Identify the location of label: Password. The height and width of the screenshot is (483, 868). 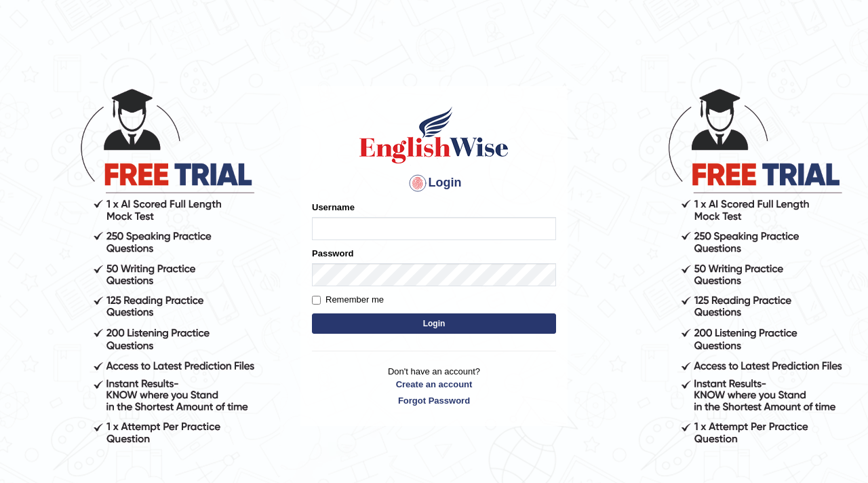
(332, 253).